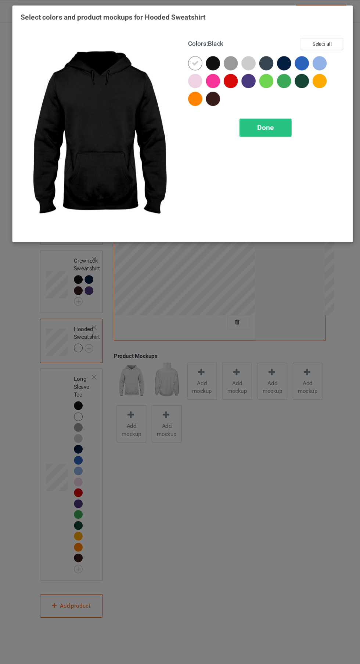  What do you see at coordinates (116, 16) in the screenshot?
I see `span: Select colors and product mockups for Hooded Sweatshirt` at bounding box center [116, 16].